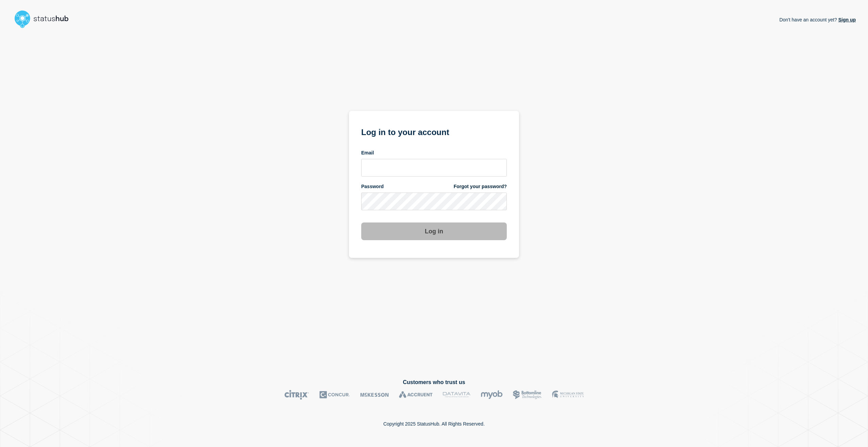  What do you see at coordinates (457, 395) in the screenshot?
I see `img: DataVita logo` at bounding box center [457, 395].